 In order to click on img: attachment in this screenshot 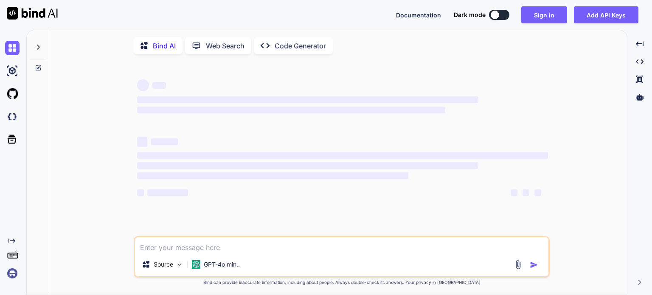, I will do `click(518, 264)`.